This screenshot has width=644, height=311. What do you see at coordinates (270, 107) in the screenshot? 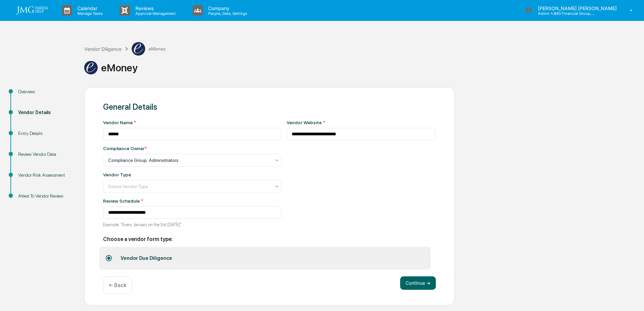
I see `div: General Details` at bounding box center [270, 107].